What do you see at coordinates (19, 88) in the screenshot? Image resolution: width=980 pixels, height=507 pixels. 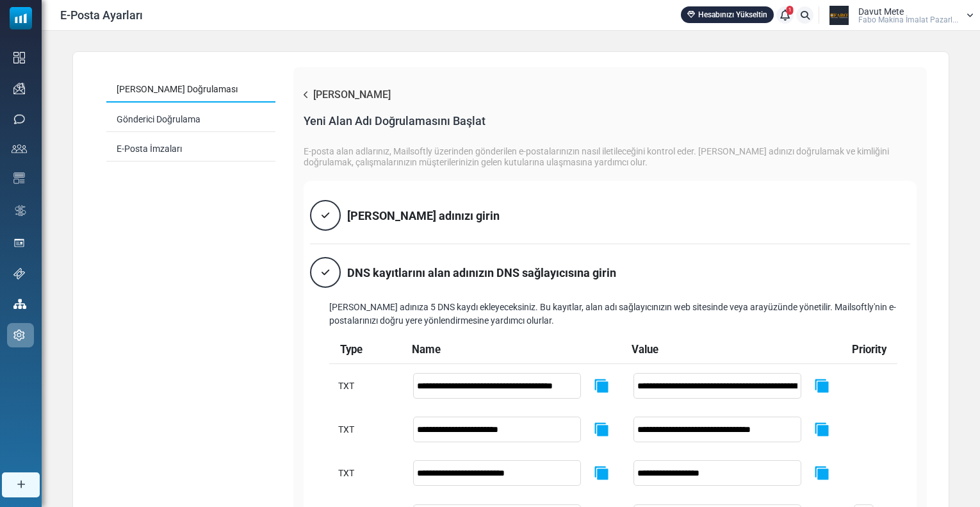 I see `img: campaigns-icon.png` at bounding box center [19, 88].